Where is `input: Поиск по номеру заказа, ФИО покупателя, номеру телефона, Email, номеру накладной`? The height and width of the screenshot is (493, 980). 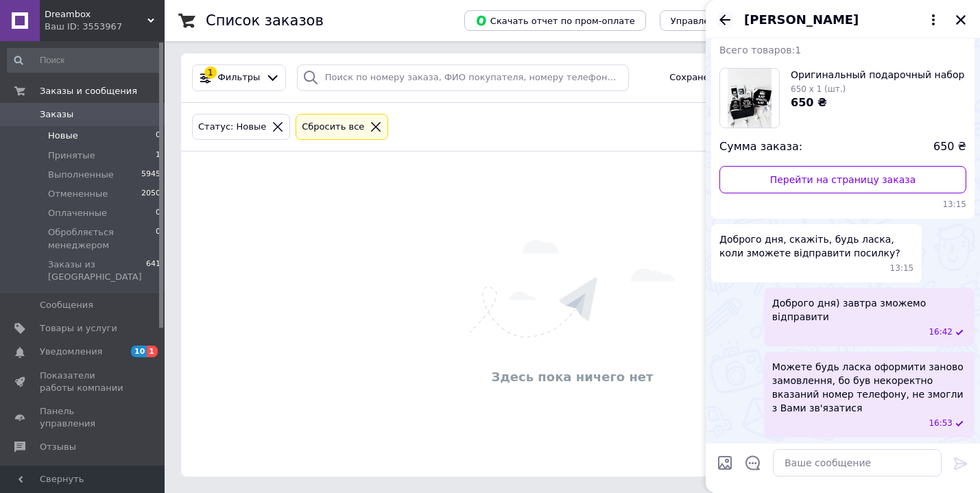 input: Поиск по номеру заказа, ФИО покупателя, номеру телефона, Email, номеру накладной is located at coordinates (463, 78).